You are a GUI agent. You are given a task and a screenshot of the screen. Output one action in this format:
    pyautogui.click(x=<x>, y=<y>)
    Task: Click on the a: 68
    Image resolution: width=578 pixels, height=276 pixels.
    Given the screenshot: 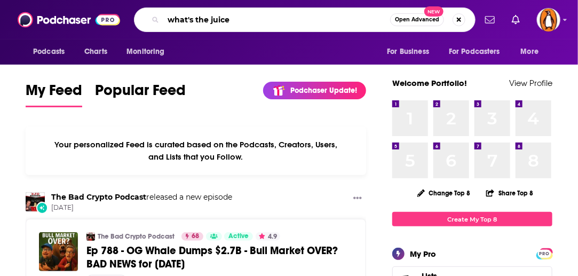 What is the action you would take?
    pyautogui.click(x=192, y=236)
    